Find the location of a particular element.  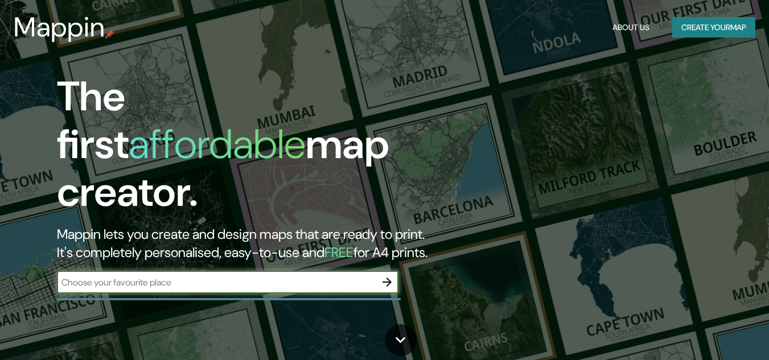

h3: Mappin is located at coordinates (59, 27).